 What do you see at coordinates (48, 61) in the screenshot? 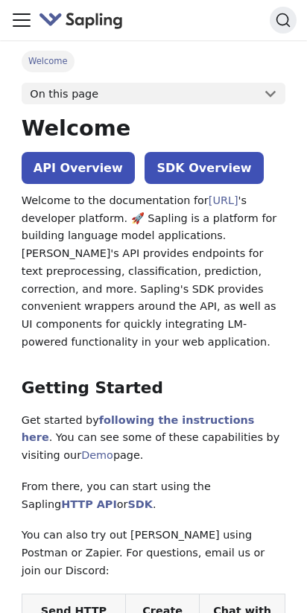
I see `span: Welcome` at bounding box center [48, 61].